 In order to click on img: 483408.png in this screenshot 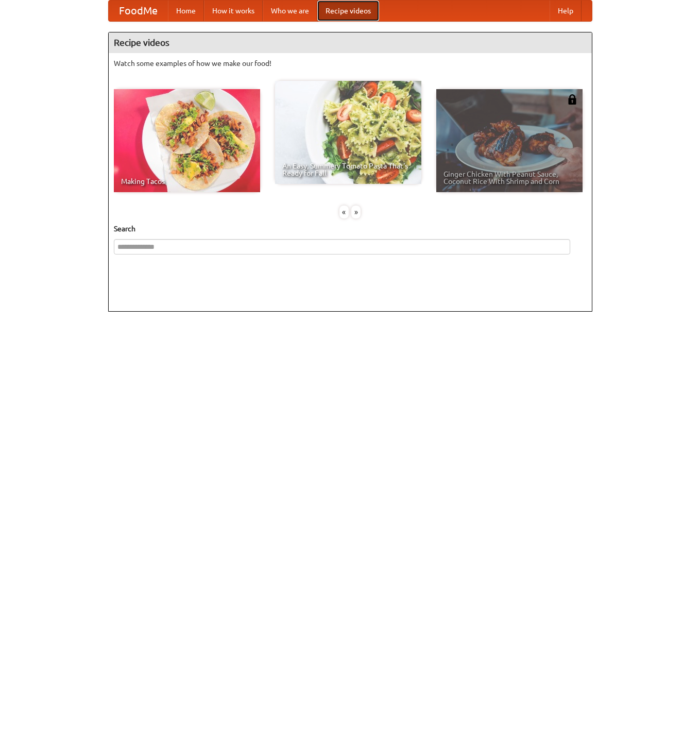, I will do `click(572, 99)`.